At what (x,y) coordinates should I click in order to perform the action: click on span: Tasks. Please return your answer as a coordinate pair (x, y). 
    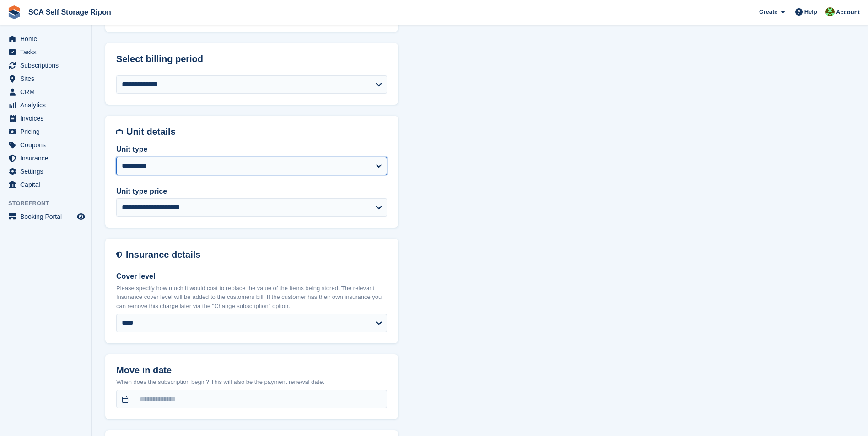
    Looking at the image, I should click on (48, 52).